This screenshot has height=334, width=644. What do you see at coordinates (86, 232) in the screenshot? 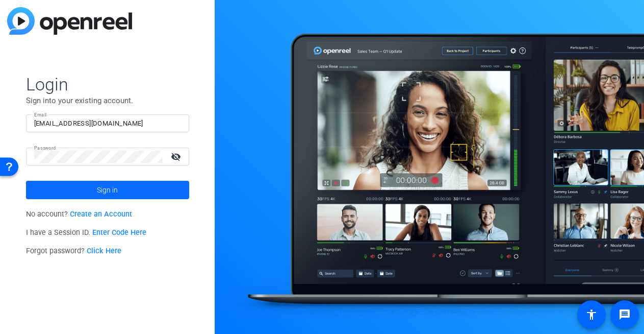
I see `span: I have a Session ID.` at bounding box center [86, 232].